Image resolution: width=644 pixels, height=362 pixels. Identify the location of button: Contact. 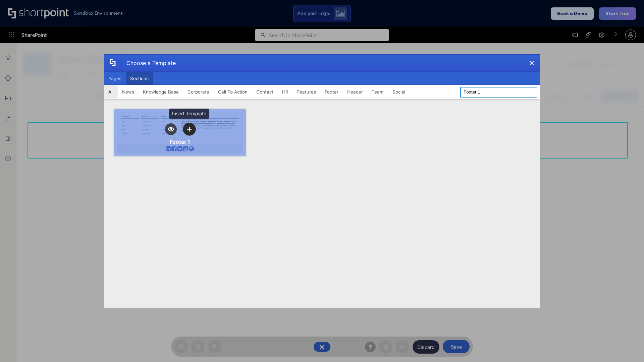
(264, 92).